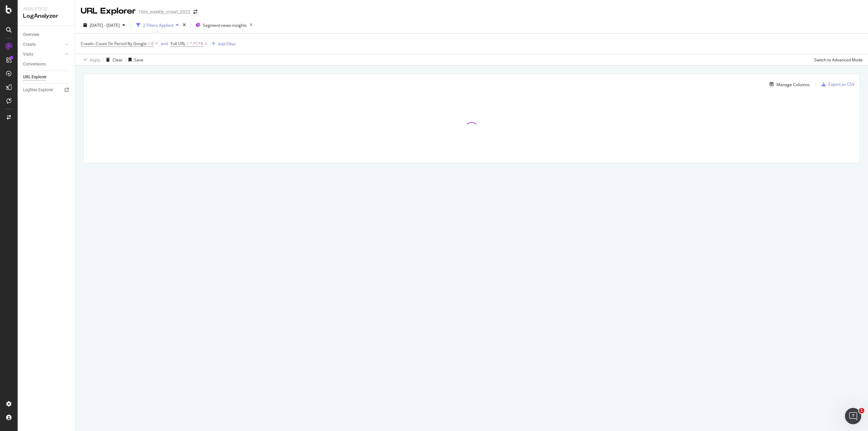  I want to click on a: Visits, so click(43, 54).